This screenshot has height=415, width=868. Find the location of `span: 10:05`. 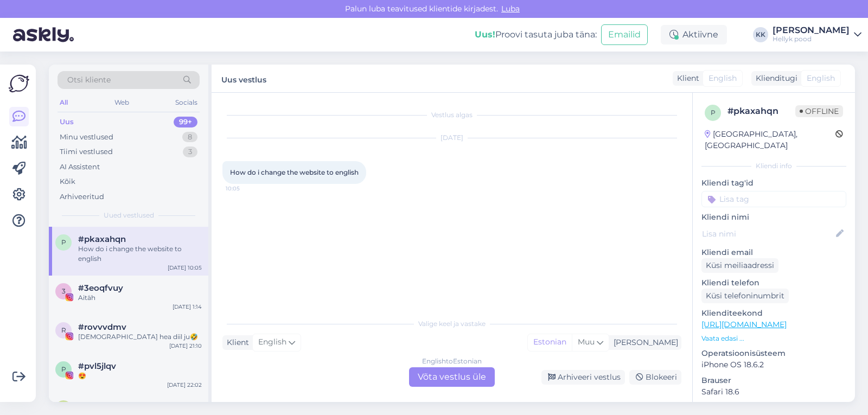

span: 10:05 is located at coordinates (246, 188).